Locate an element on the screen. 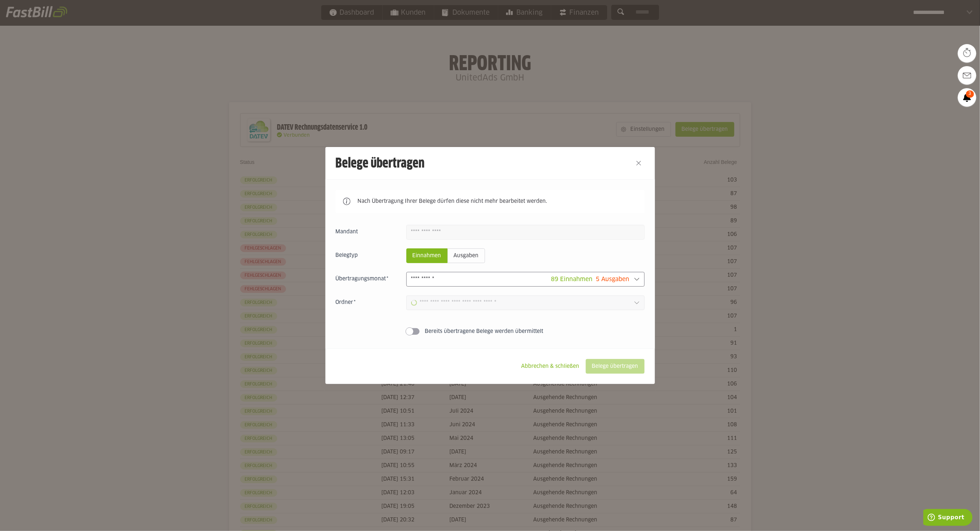  sl-switch: Bereits übertragene Belege werden übermittelt is located at coordinates (490, 332).